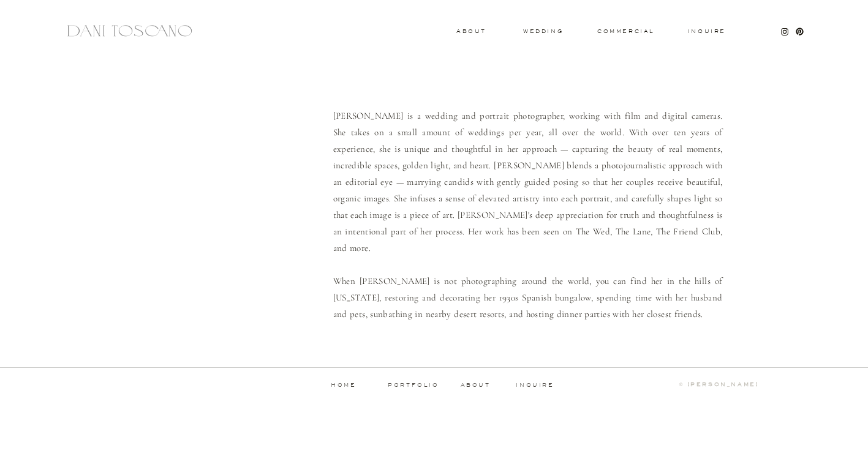 This screenshot has width=868, height=459. I want to click on a: home, so click(343, 385).